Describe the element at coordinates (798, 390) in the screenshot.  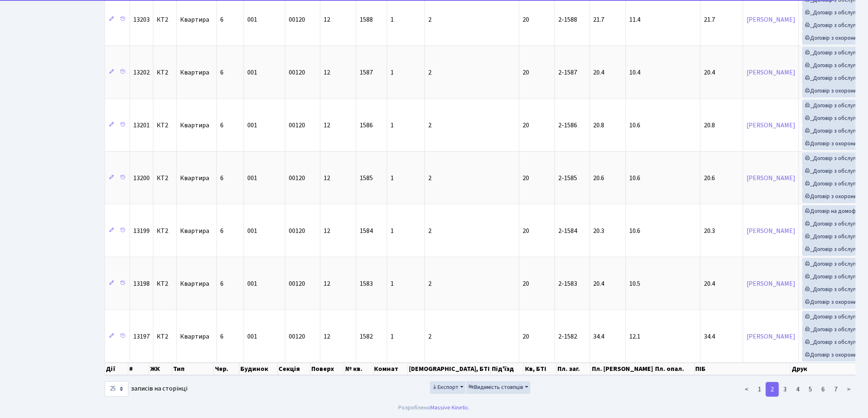
I see `a: 4` at that location.